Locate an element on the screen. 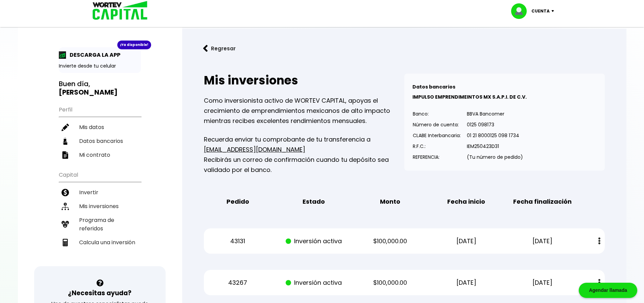 This screenshot has height=303, width=644. li: Mi contrato is located at coordinates (100, 155).